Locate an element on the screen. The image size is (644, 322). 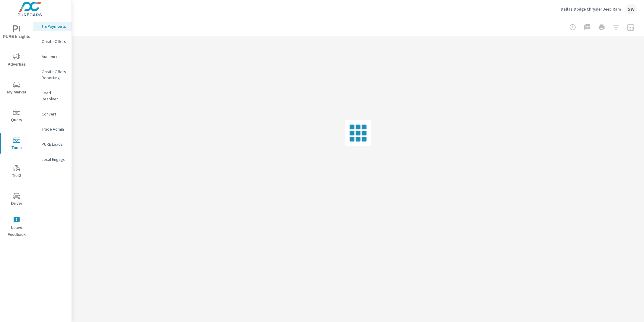
span: Tier2 is located at coordinates (17, 171).